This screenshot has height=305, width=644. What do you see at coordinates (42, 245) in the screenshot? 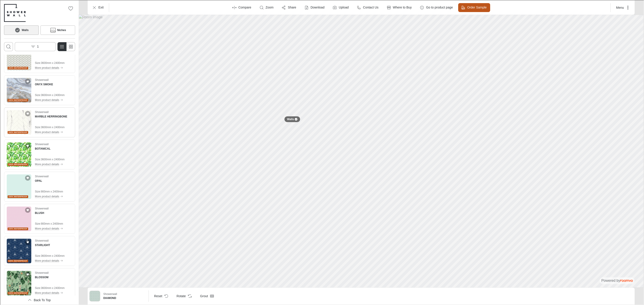
I see `h4: STARLIGHT` at bounding box center [42, 245].